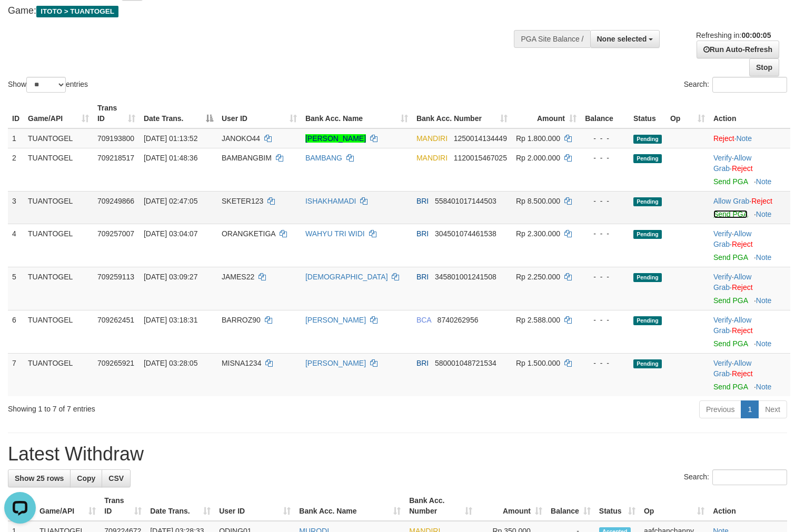  What do you see at coordinates (538, 158) in the screenshot?
I see `span: Rp 2.000.000` at bounding box center [538, 158].